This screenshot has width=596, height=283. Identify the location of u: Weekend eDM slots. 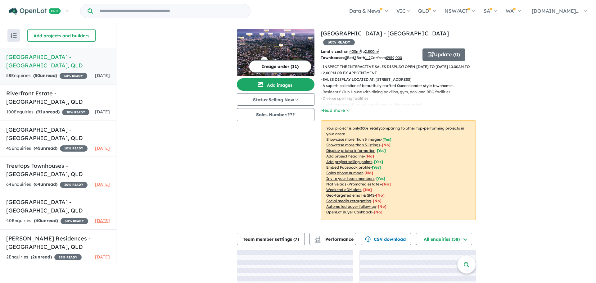
(344, 189).